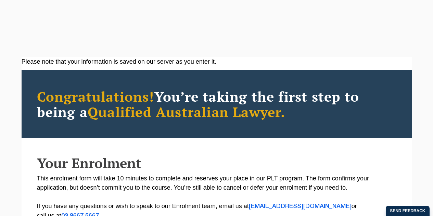  What do you see at coordinates (187, 112) in the screenshot?
I see `span: Qualified Australian Lawyer.` at bounding box center [187, 112].